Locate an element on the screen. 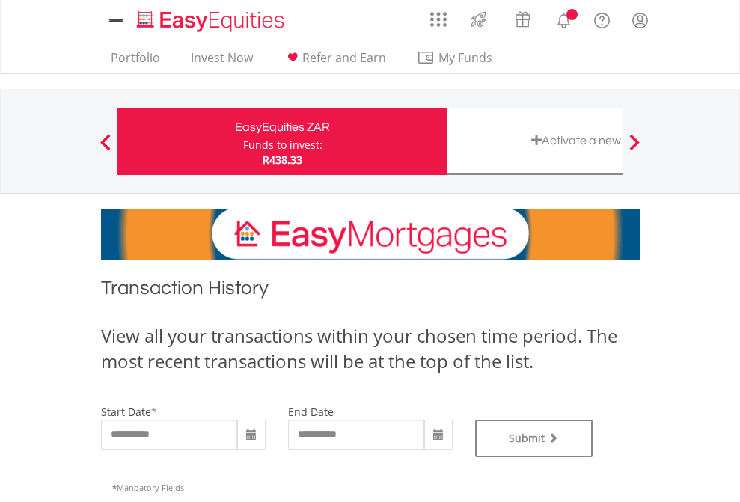  label: start date is located at coordinates (126, 412).